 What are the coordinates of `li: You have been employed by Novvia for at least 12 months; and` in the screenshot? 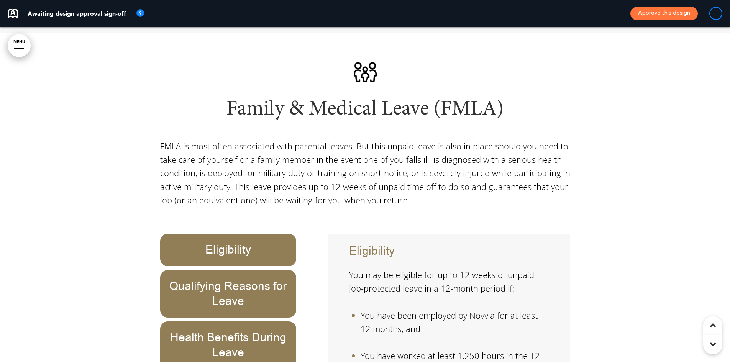 It's located at (454, 322).